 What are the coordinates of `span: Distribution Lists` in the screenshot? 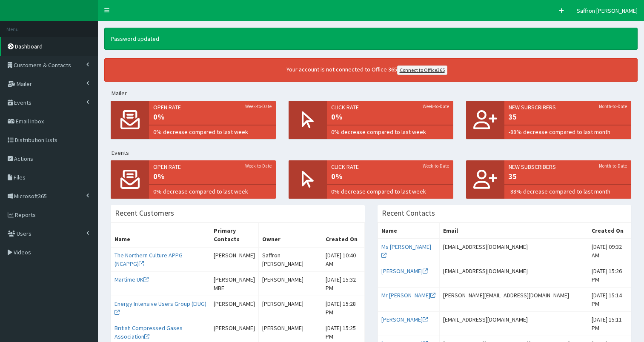 It's located at (36, 140).